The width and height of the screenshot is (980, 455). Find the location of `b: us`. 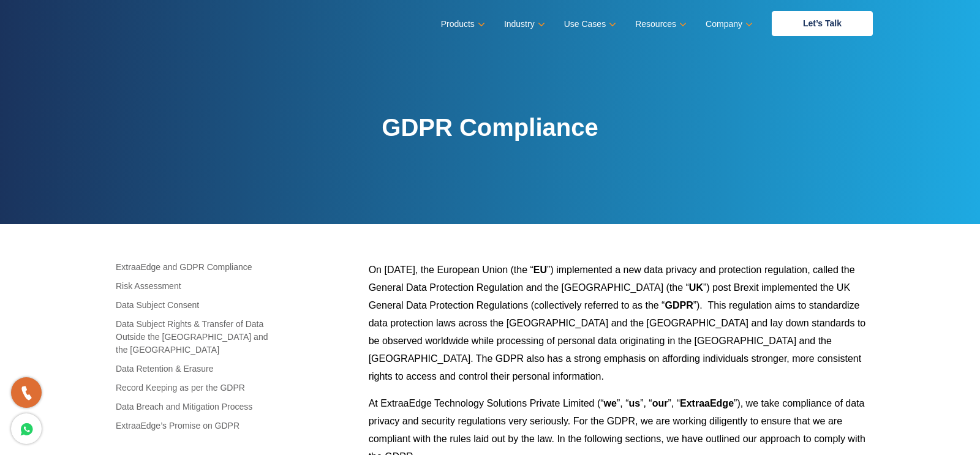

b: us is located at coordinates (634, 403).